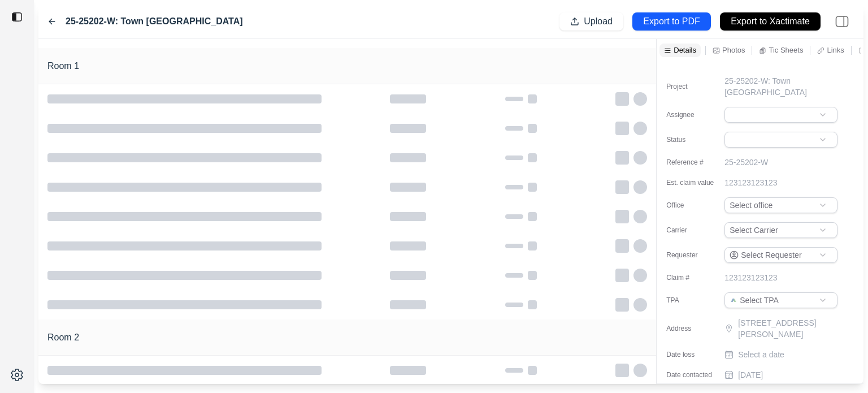 This screenshot has width=868, height=393. What do you see at coordinates (835, 50) in the screenshot?
I see `p: Links` at bounding box center [835, 50].